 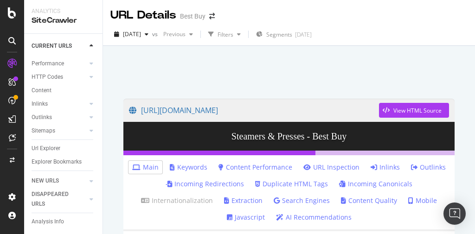 I want to click on a: Search Engines, so click(x=301, y=201).